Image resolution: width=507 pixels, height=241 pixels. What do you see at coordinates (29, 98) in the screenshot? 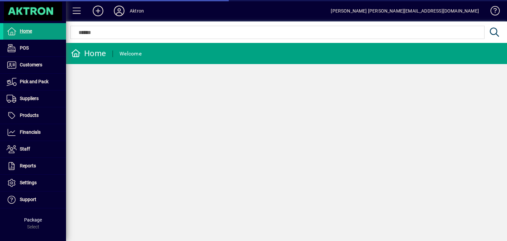
I see `span: Suppliers` at bounding box center [29, 98].